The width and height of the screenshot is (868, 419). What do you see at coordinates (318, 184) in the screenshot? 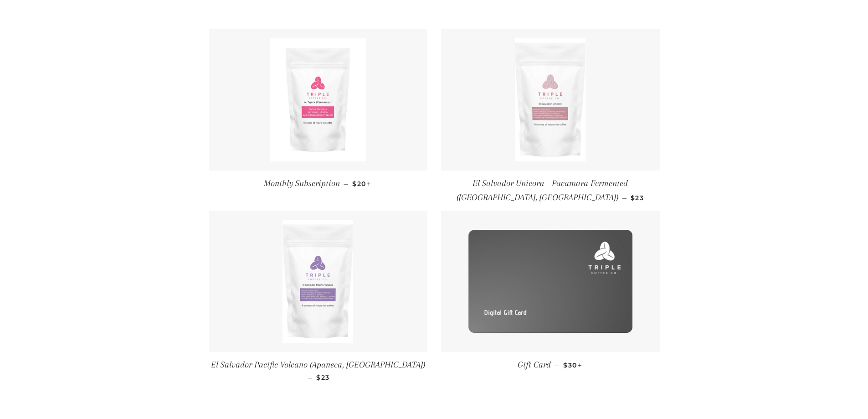
I see `a: Monthly Subscription — $20` at bounding box center [318, 184].